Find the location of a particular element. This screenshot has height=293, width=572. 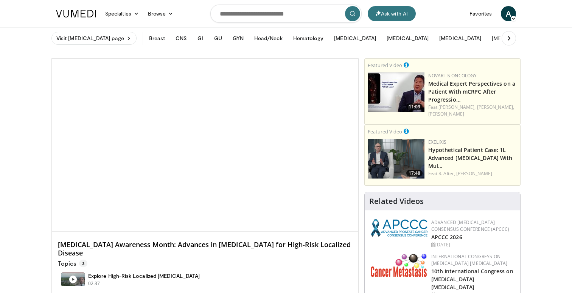

a: Favorites is located at coordinates (481, 14).